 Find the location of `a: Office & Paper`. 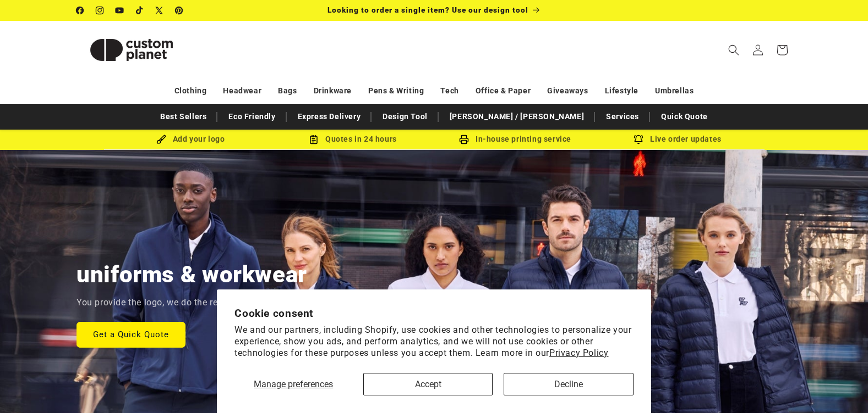

a: Office & Paper is located at coordinates (503, 90).